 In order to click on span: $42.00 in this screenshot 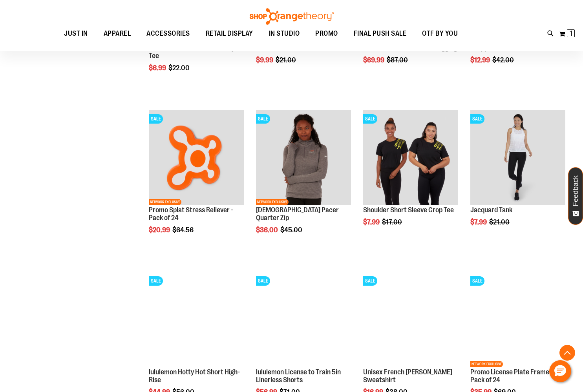, I will do `click(504, 60)`.